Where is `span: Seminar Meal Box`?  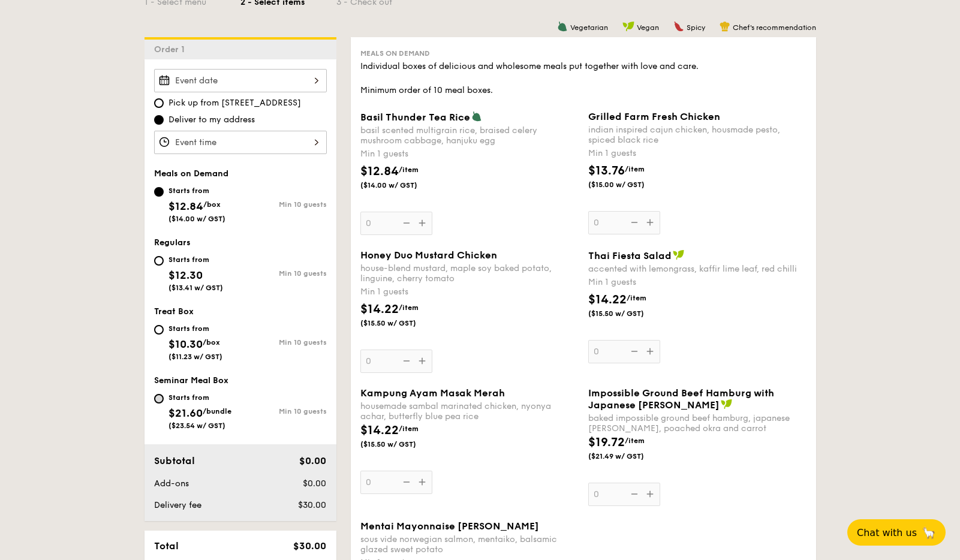
span: Seminar Meal Box is located at coordinates (192, 380).